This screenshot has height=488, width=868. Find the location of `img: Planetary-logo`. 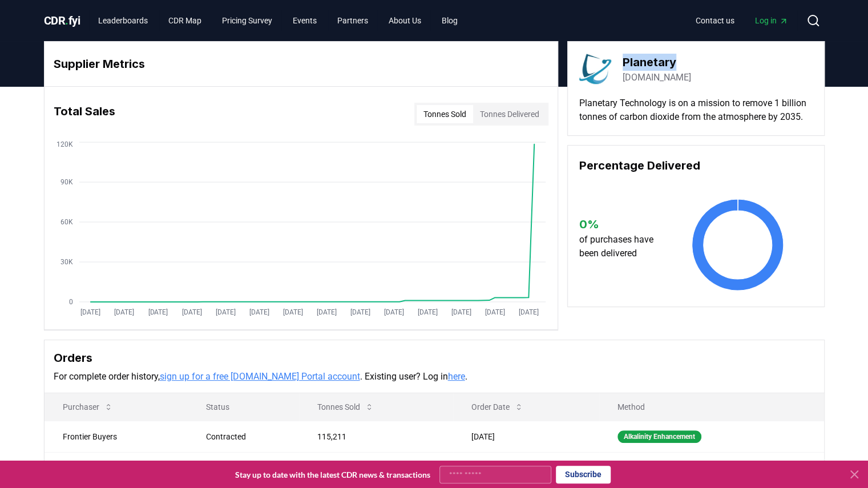

img: Planetary-logo is located at coordinates (595, 69).